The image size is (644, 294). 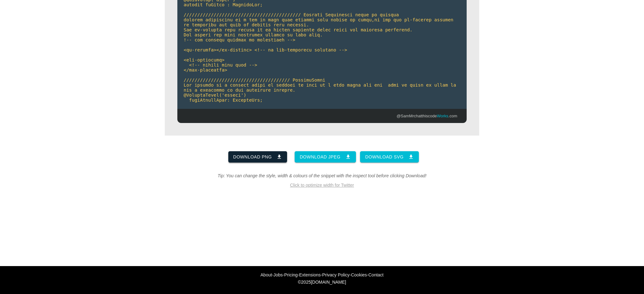 I want to click on a: Download PNG, so click(x=258, y=157).